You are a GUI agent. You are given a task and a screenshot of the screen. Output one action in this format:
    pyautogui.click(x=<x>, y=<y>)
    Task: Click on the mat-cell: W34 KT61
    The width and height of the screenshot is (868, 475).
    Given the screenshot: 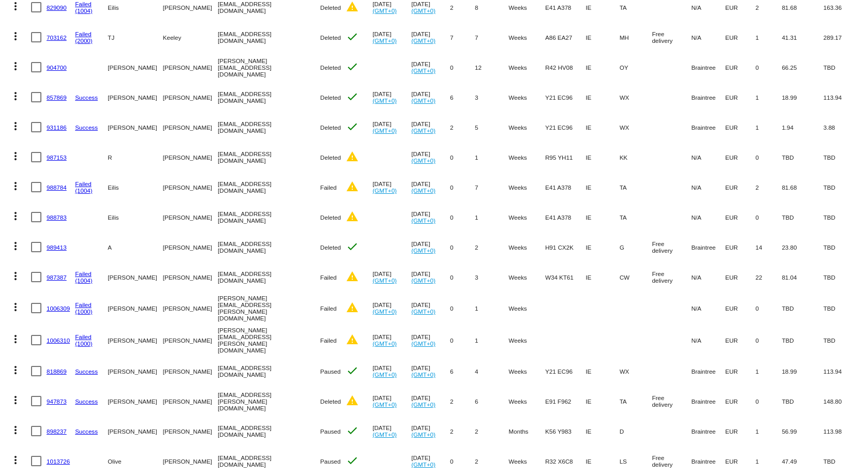 What is the action you would take?
    pyautogui.click(x=565, y=277)
    